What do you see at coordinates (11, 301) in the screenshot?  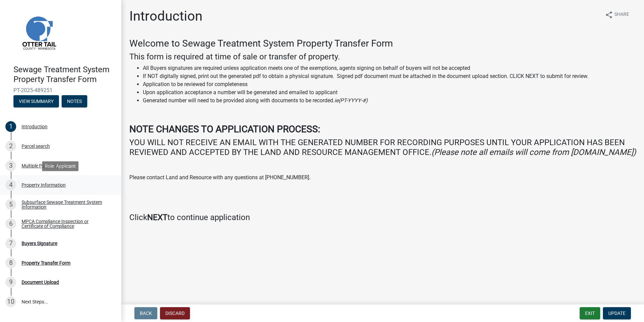 I see `div: 10` at bounding box center [11, 301].